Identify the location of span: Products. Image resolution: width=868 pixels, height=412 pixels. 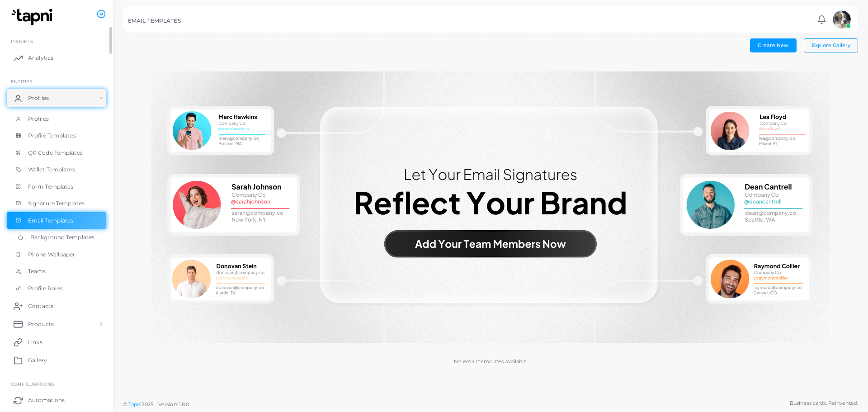
(40, 324).